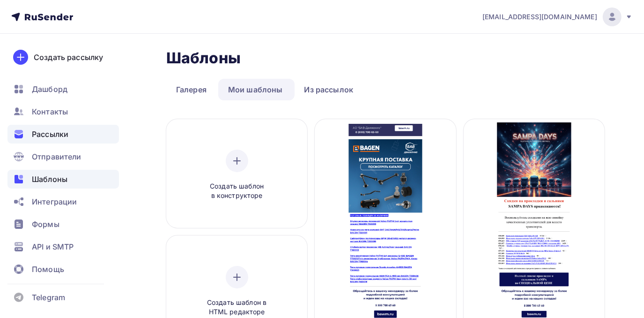  I want to click on a: Контакты, so click(64, 112).